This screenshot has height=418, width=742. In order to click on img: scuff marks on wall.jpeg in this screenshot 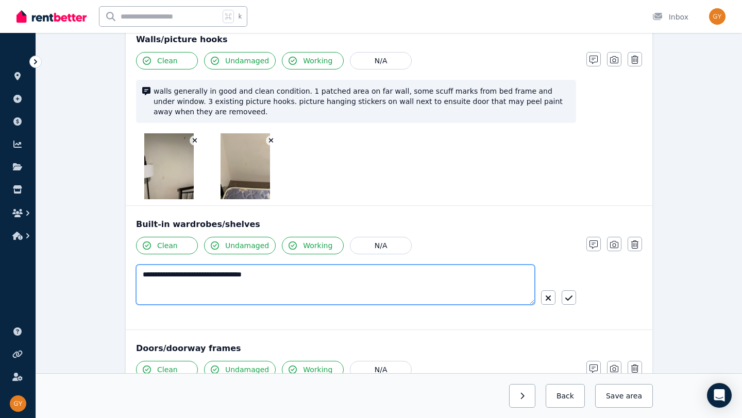, I will do `click(245, 166)`.